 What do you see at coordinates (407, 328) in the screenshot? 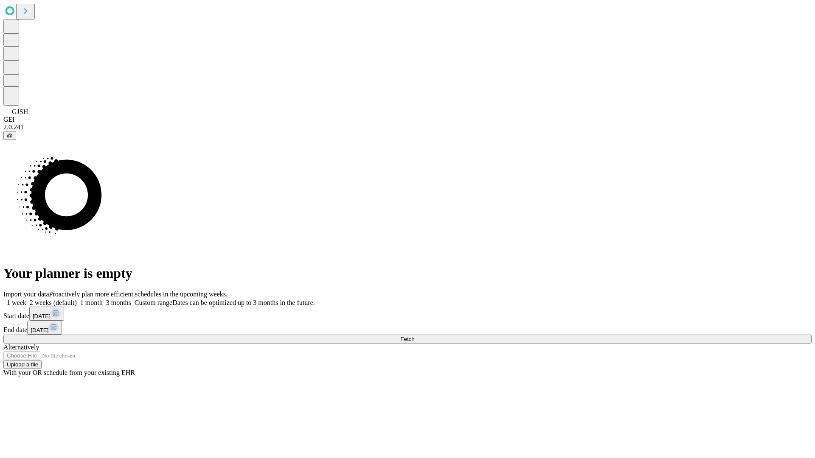
I see `div: End date` at bounding box center [407, 328].